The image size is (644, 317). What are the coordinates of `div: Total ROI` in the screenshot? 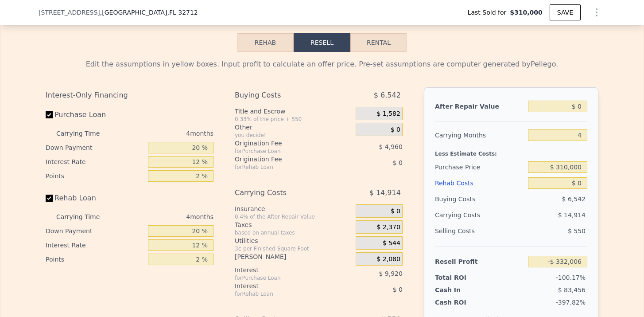 It's located at (462, 277).